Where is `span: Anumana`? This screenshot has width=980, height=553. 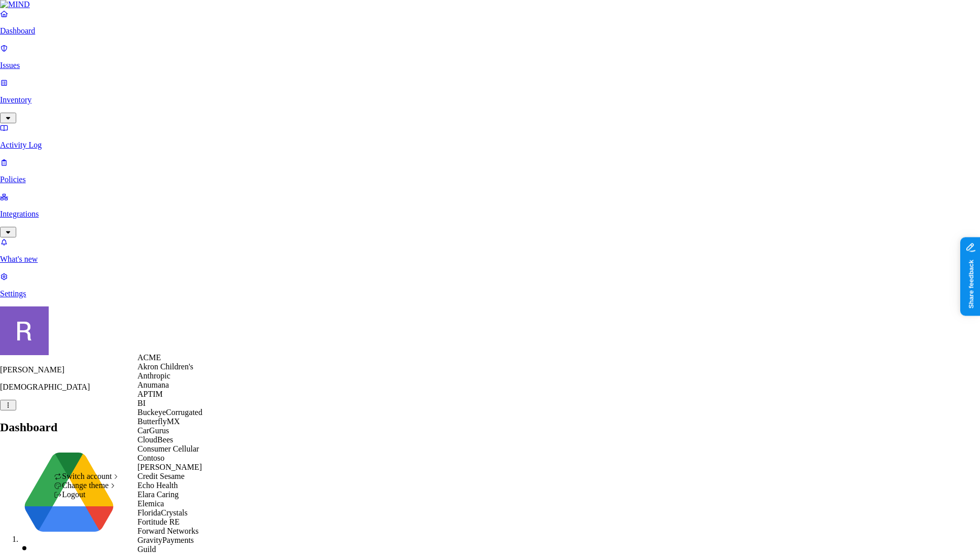
span: Anumana is located at coordinates (153, 385).